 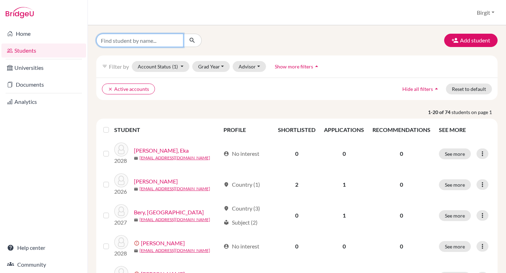 I want to click on div: Subject (2), so click(x=240, y=223).